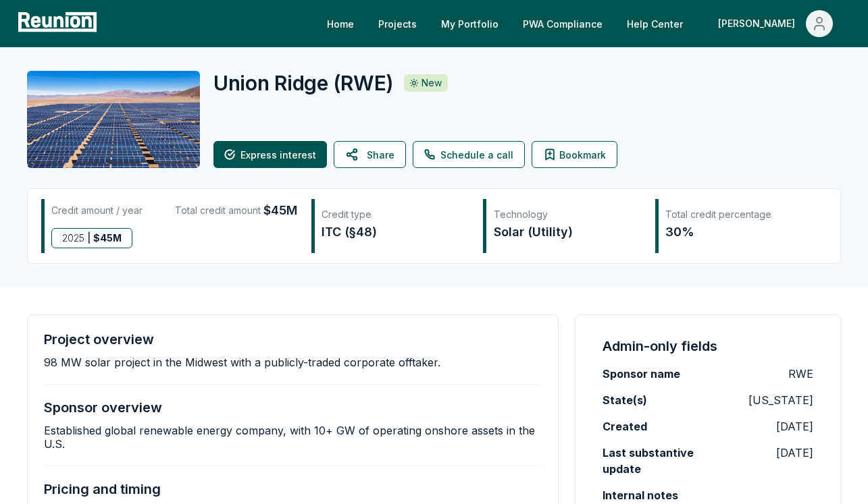  Describe the element at coordinates (738, 215) in the screenshot. I see `div: Total credit percentage` at that location.